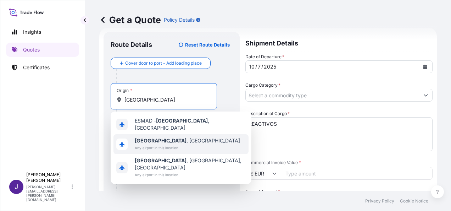  I want to click on div: Please select an origin, so click(139, 114).